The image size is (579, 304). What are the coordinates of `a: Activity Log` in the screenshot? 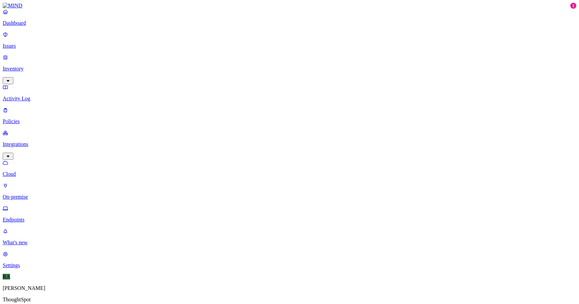 It's located at (290, 93).